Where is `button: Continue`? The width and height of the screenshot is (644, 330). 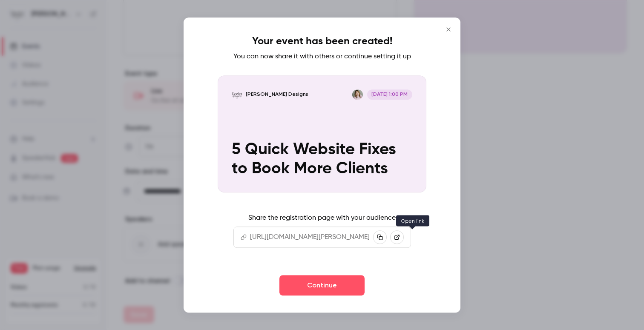
button: Continue is located at coordinates (322, 285).